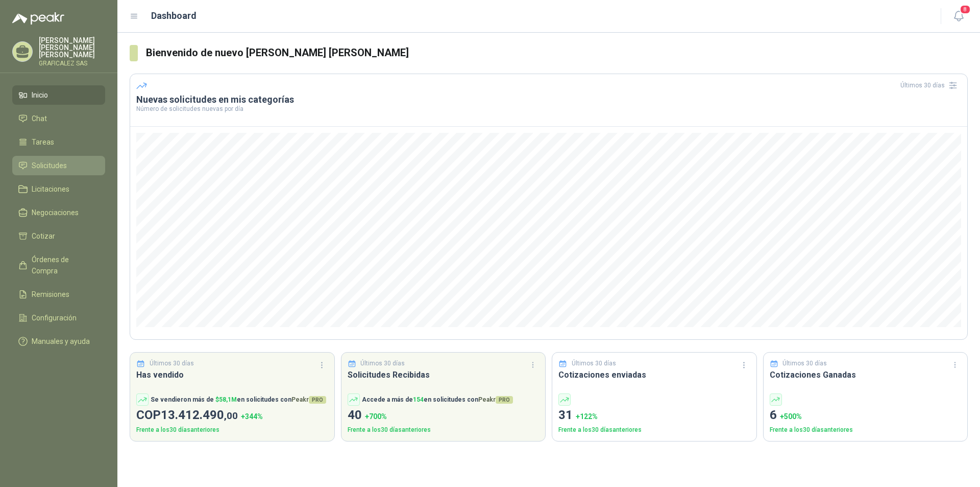 This screenshot has width=980, height=487. I want to click on span: Cotizar, so click(43, 236).